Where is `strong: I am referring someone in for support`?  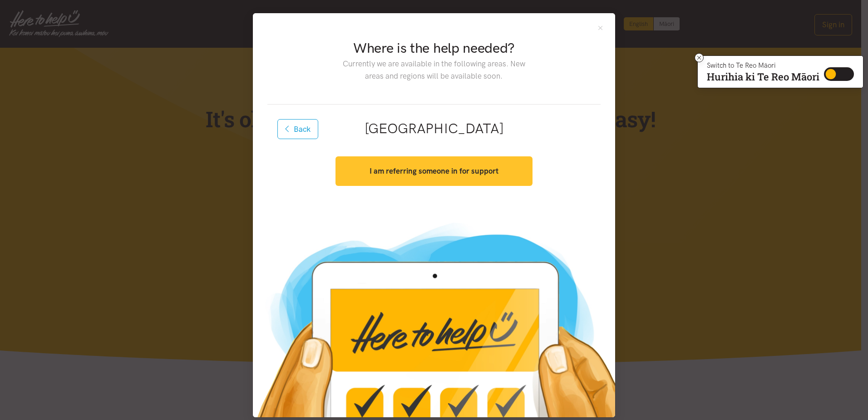 strong: I am referring someone in for support is located at coordinates (434, 171).